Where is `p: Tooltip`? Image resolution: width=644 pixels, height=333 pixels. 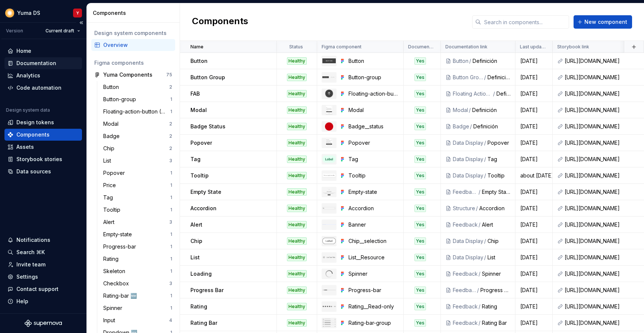
p: Tooltip is located at coordinates (200, 175).